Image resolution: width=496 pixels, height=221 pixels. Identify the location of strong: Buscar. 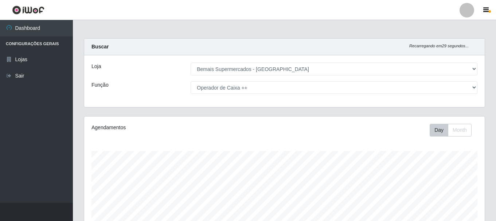
(100, 47).